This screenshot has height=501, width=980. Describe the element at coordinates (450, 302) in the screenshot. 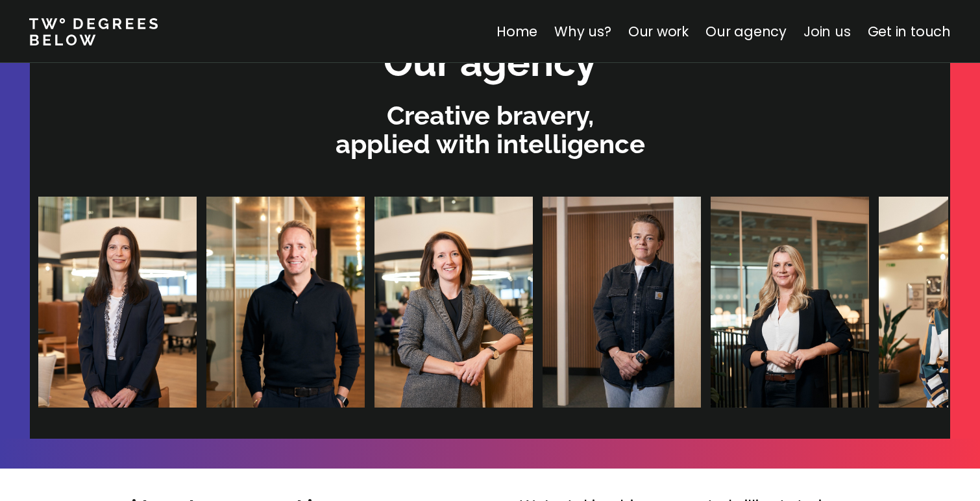

I see `img: Gemma` at that location.